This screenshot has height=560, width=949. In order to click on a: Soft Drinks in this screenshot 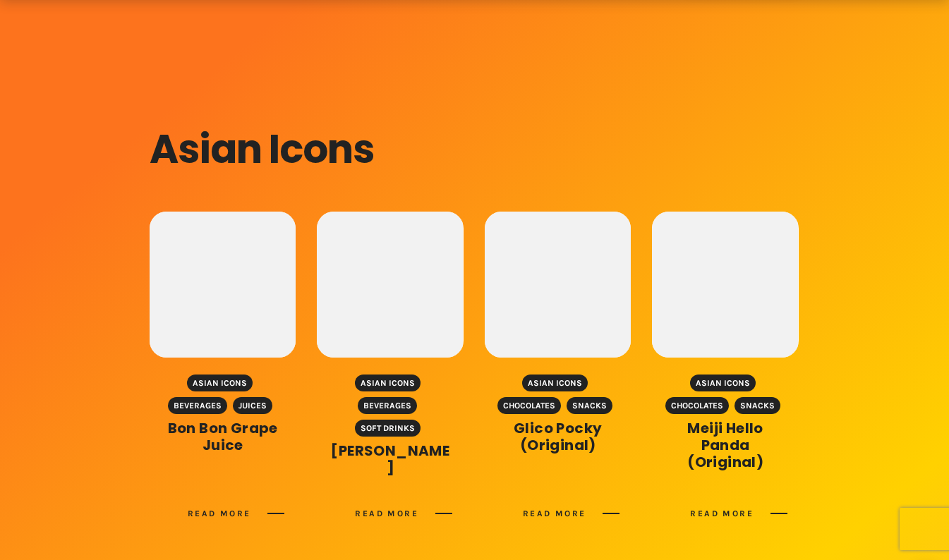, I will do `click(387, 428)`.